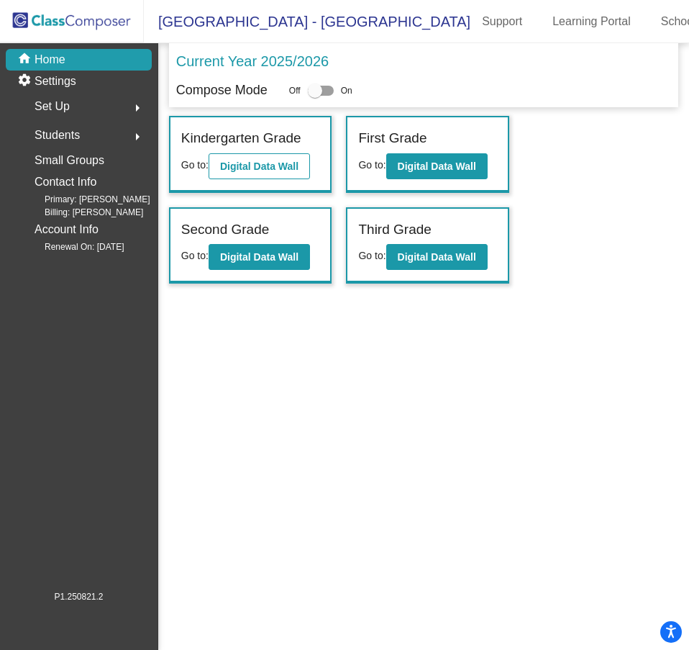 The width and height of the screenshot is (689, 650). I want to click on label: Third Grade, so click(394, 230).